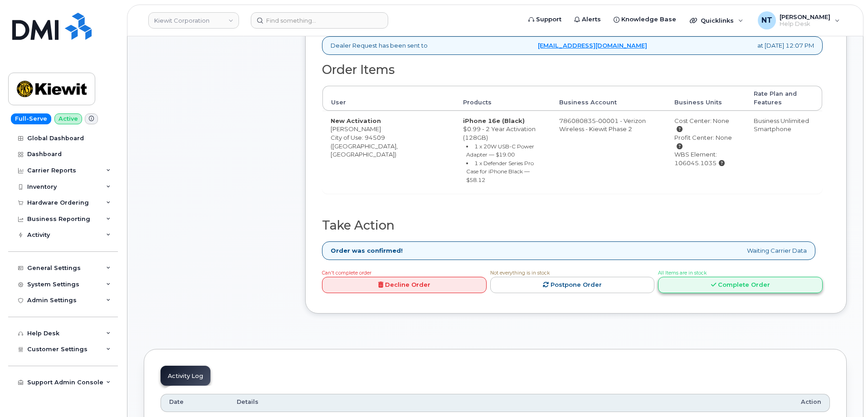 Image resolution: width=868 pixels, height=417 pixels. Describe the element at coordinates (520, 273) in the screenshot. I see `span: Not everything is in stock` at that location.